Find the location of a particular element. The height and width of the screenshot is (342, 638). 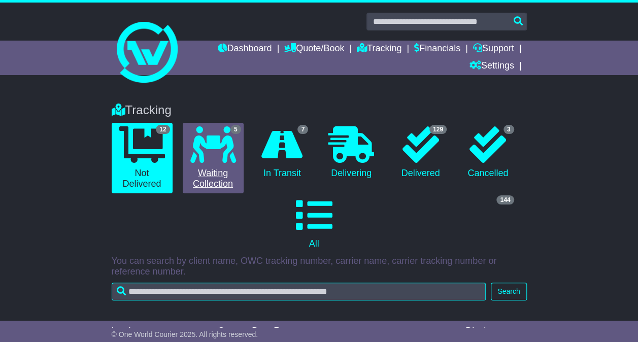

div: Tracking is located at coordinates (319, 110).